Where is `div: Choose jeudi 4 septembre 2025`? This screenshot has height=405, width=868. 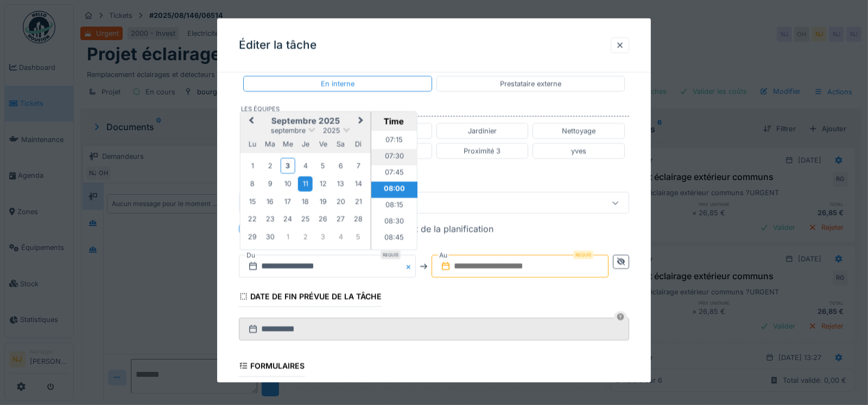
div: Choose jeudi 4 septembre 2025 is located at coordinates (305, 165).